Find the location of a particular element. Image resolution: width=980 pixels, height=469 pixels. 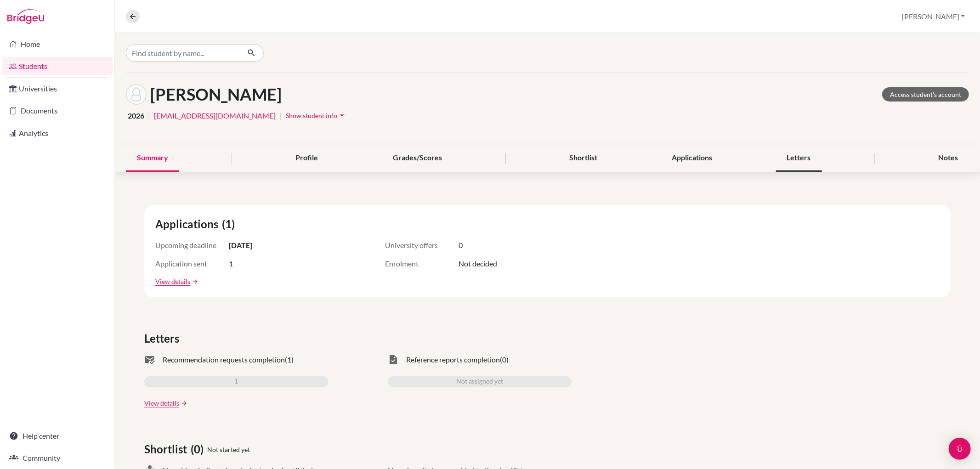

a: Home is located at coordinates (57, 44).